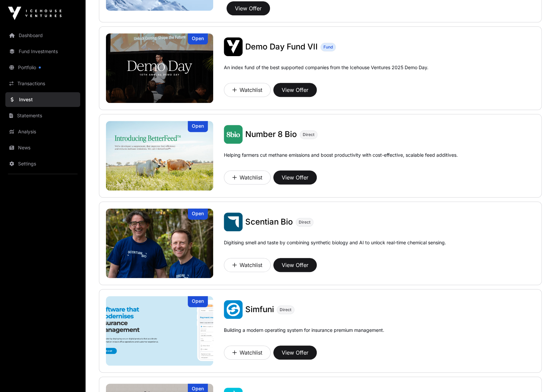 This screenshot has width=555, height=392. What do you see at coordinates (43, 132) in the screenshot?
I see `a: Analysis` at bounding box center [43, 132].